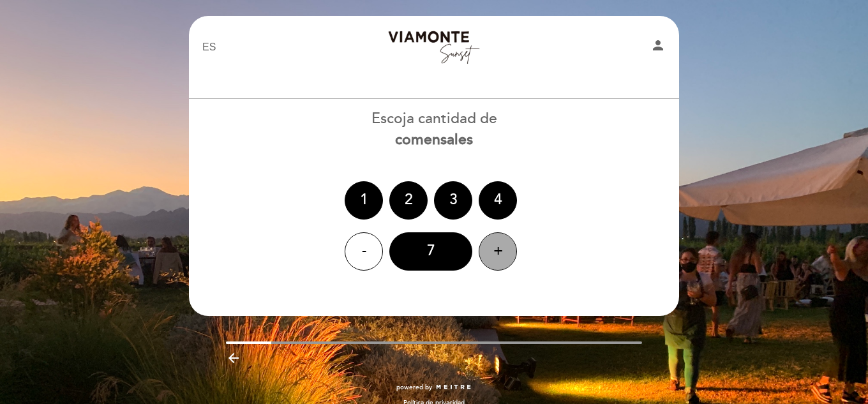 This screenshot has width=868, height=404. I want to click on span: powered by, so click(414, 387).